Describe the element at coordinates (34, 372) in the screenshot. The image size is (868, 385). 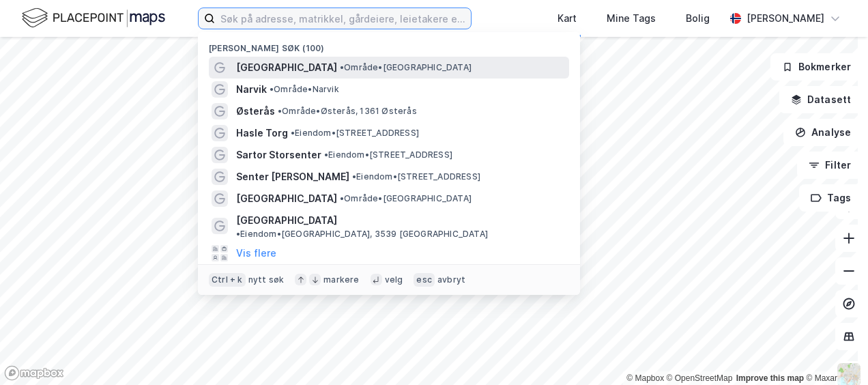
I see `a: Mapbox homepage` at that location.